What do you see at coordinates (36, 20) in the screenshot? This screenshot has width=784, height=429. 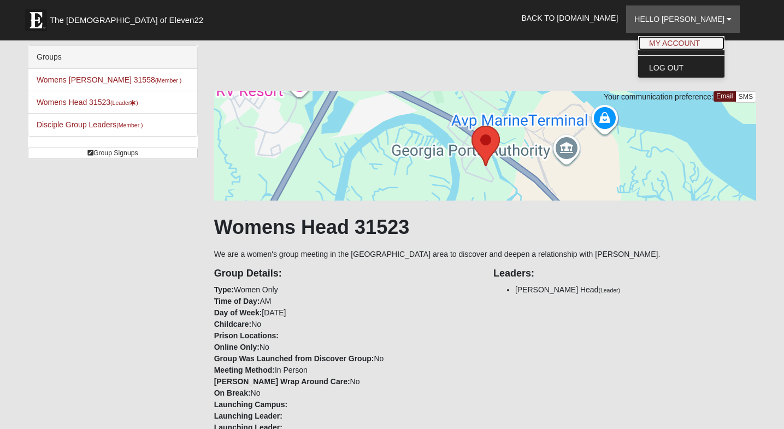 I see `img: Eleven22 logo` at bounding box center [36, 20].